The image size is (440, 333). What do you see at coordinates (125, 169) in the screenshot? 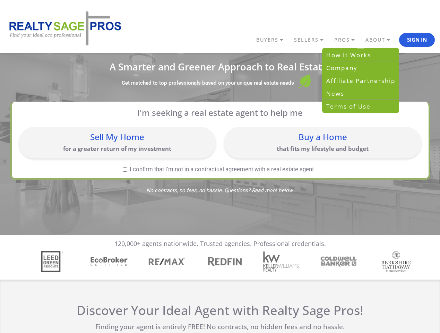
I see `input: I confirm that I'm not in a contractual agreement with a real estate agent` at bounding box center [125, 169].